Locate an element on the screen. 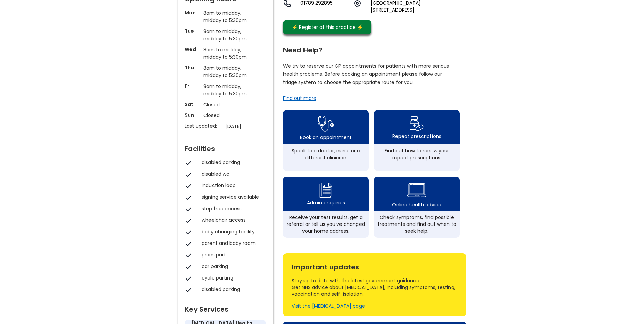 The image size is (644, 324). a: Find out more is located at coordinates (300, 98).